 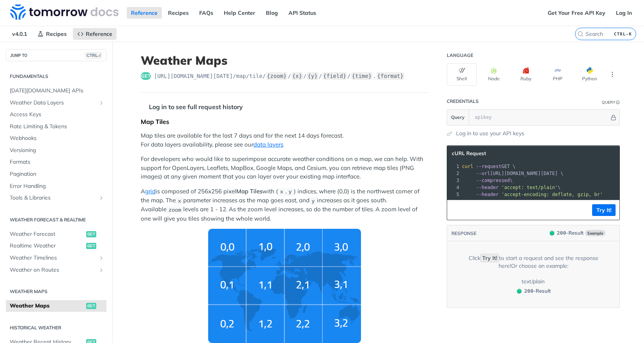 What do you see at coordinates (490, 133) in the screenshot?
I see `a: Log in to use your API keys` at bounding box center [490, 133].